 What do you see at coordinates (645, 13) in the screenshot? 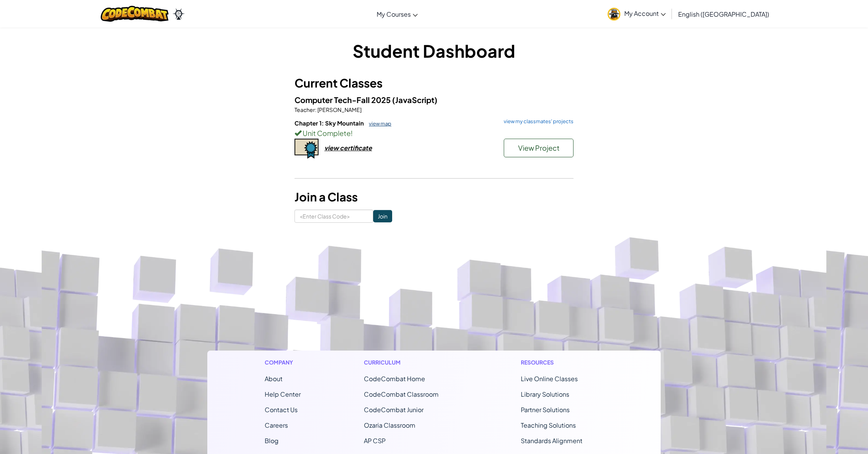
I see `span: My Account` at bounding box center [645, 13].